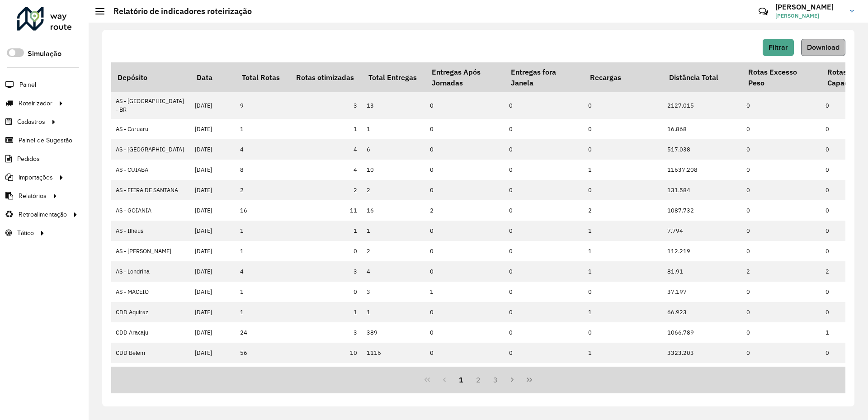  What do you see at coordinates (478, 379) in the screenshot?
I see `button: 2` at bounding box center [478, 379].